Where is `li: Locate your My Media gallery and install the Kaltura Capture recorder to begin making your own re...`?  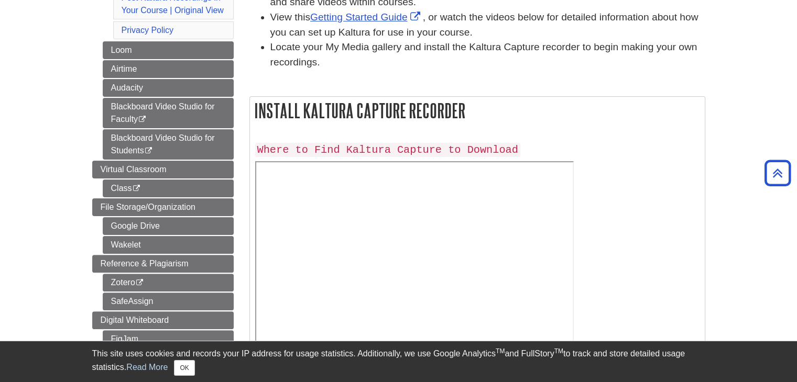
li: Locate your My Media gallery and install the Kaltura Capture recorder to begin making your own re... is located at coordinates (488, 55).